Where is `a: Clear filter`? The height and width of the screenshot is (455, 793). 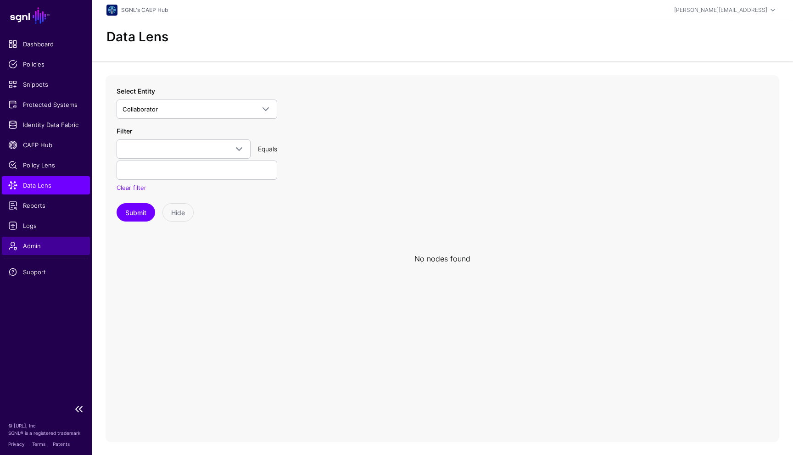 a: Clear filter is located at coordinates (131, 188).